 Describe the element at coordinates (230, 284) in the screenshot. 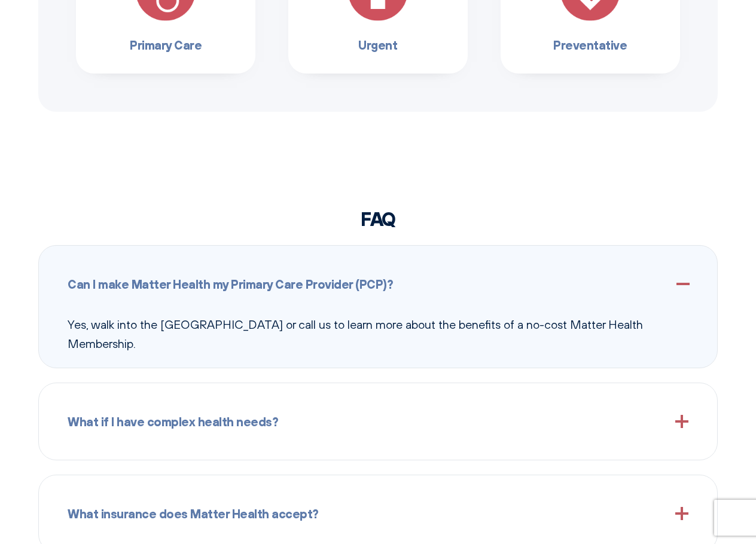

I see `span: Can I make Matter Health my Primary Care Provider (PCP)?` at that location.